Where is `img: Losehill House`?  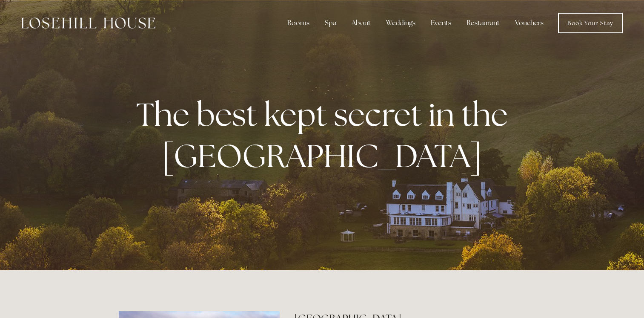 img: Losehill House is located at coordinates (88, 23).